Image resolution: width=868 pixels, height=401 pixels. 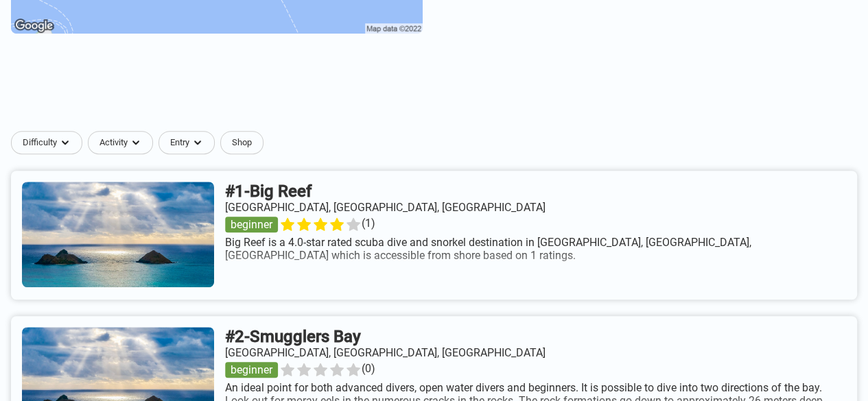 I want to click on button: Activitydropdown caret, so click(x=123, y=143).